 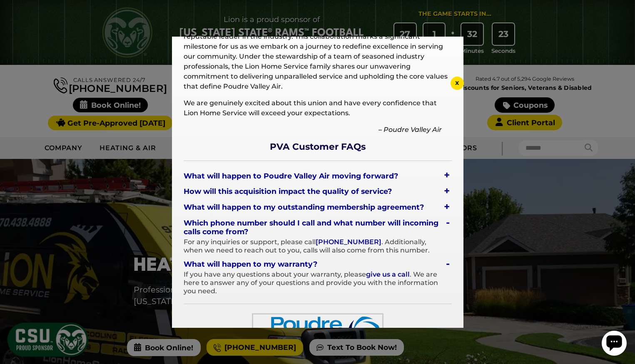 What do you see at coordinates (318, 147) in the screenshot?
I see `span: PVA Customer FAQs` at bounding box center [318, 147].